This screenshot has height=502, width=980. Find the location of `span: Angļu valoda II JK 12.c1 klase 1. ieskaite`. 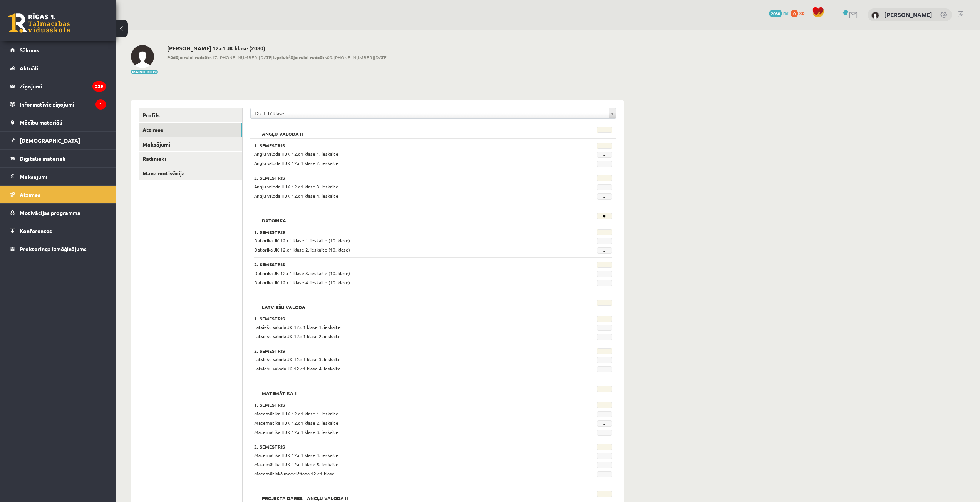

span: Angļu valoda II JK 12.c1 klase 1. ieskaite is located at coordinates (296, 154).